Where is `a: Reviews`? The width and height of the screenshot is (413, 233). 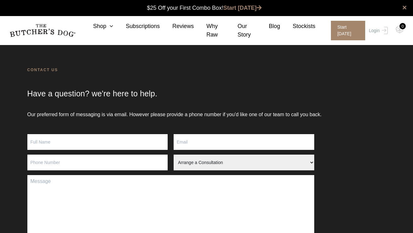
a: Reviews is located at coordinates (177, 26).